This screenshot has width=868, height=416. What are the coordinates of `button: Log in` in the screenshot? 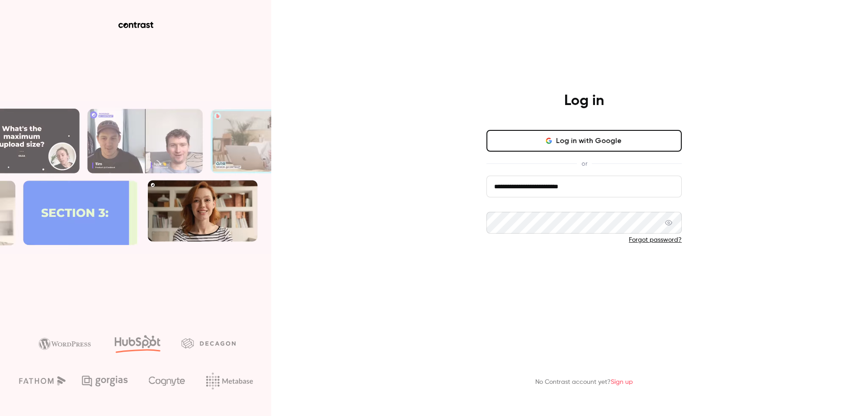 It's located at (584, 270).